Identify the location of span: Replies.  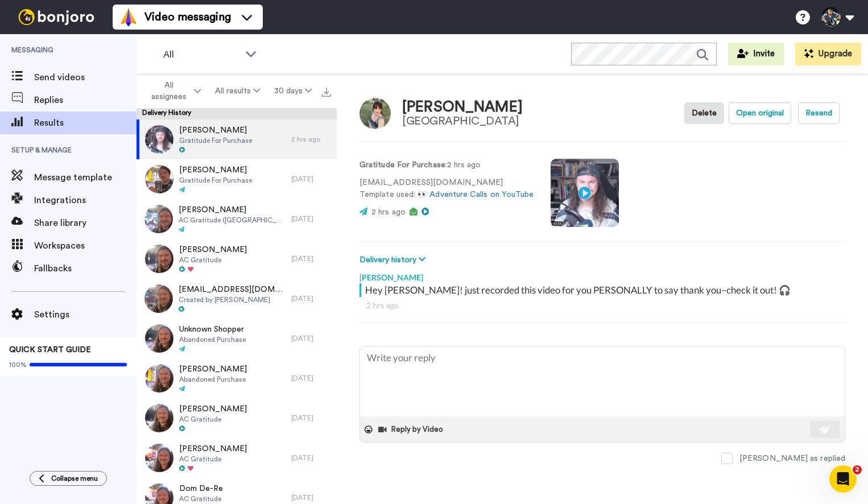
(85, 100).